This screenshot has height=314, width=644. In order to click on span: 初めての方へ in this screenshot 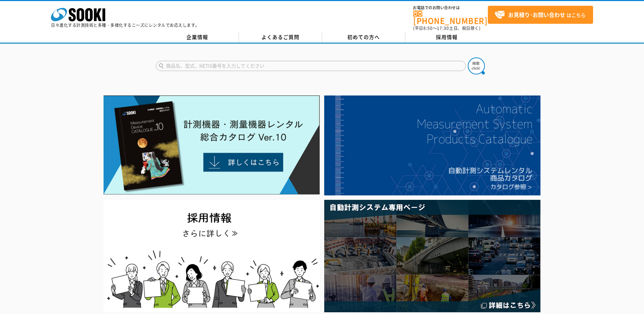, I will do `click(364, 37)`.